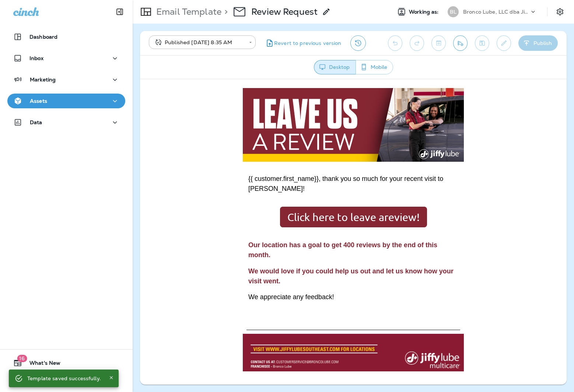  I want to click on button: Desktop, so click(335, 67).